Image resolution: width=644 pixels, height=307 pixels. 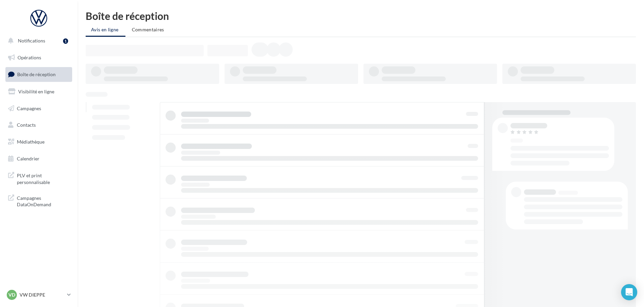 I want to click on p: VW DIEPPE, so click(x=42, y=295).